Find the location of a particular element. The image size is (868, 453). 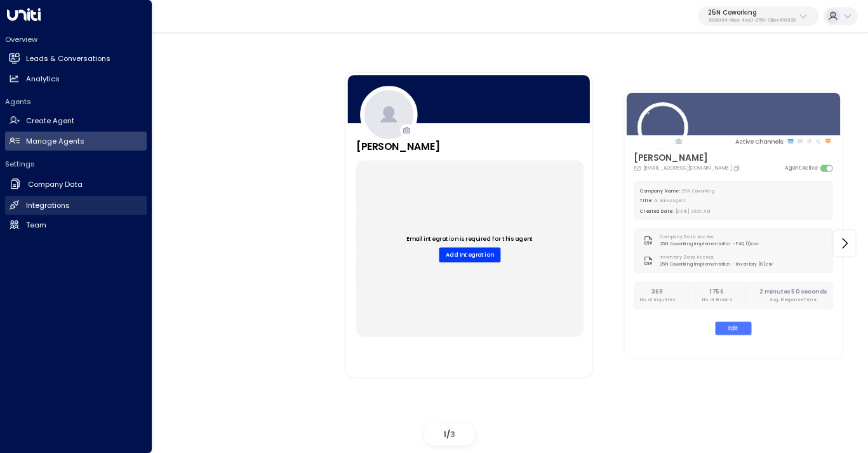

h2: Agents is located at coordinates (75, 102).